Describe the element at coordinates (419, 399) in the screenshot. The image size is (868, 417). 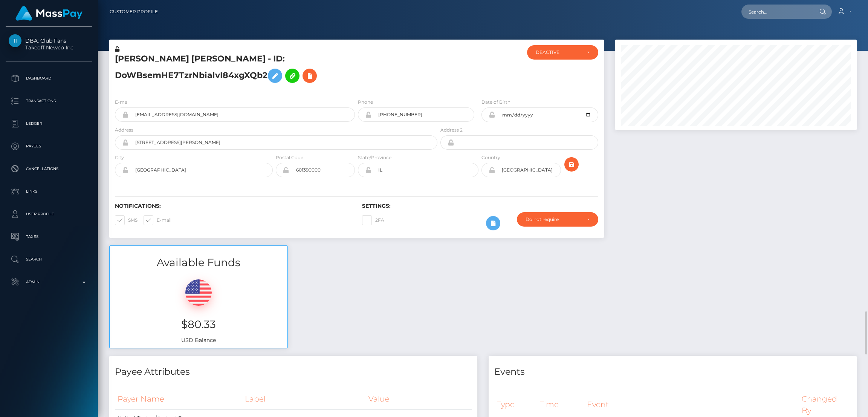
I see `th: Value` at that location.